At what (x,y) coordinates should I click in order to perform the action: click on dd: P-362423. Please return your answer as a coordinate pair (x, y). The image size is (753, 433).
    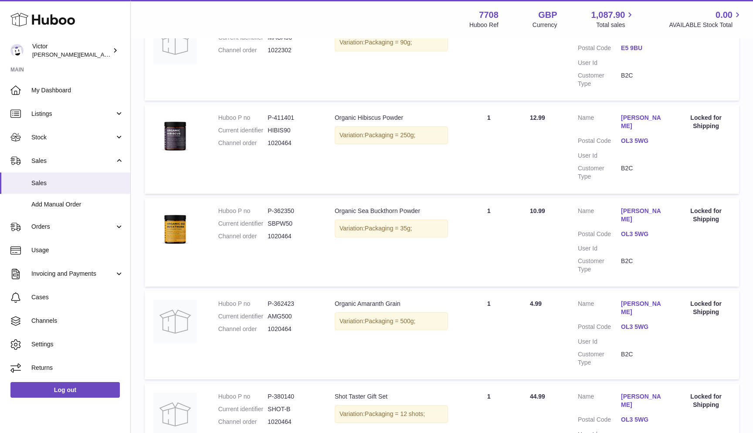
    Looking at the image, I should click on (293, 304).